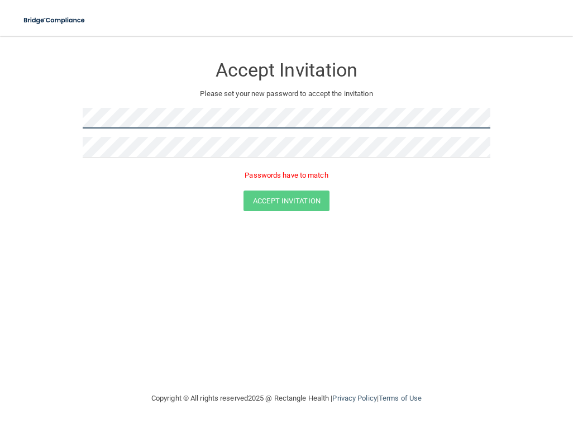 The image size is (573, 428). I want to click on button: Accept Invitation, so click(286, 200).